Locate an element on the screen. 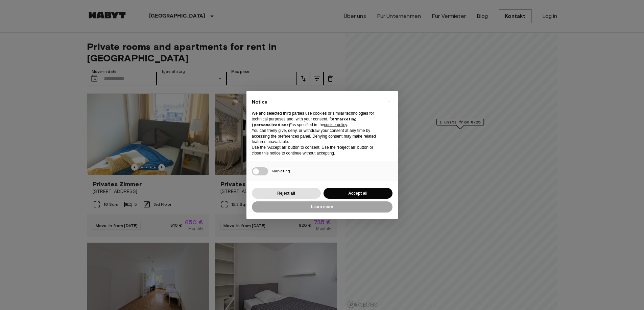 The width and height of the screenshot is (644, 310). button: Close this notice is located at coordinates (389, 102).